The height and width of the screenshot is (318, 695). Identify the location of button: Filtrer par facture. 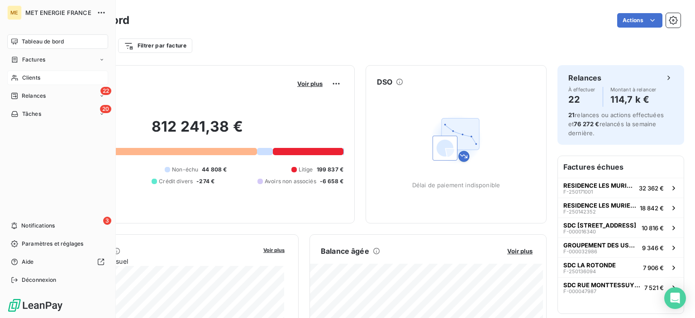
(155, 46).